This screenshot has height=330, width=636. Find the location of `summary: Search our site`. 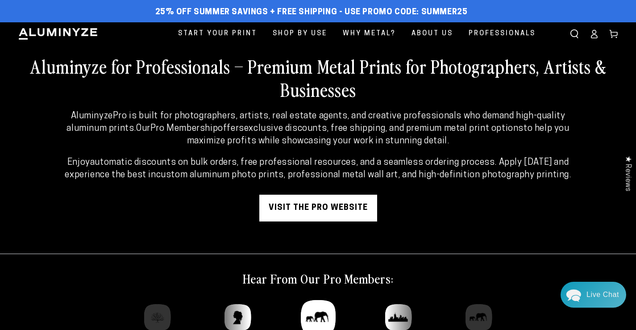

summary: Search our site is located at coordinates (575, 34).